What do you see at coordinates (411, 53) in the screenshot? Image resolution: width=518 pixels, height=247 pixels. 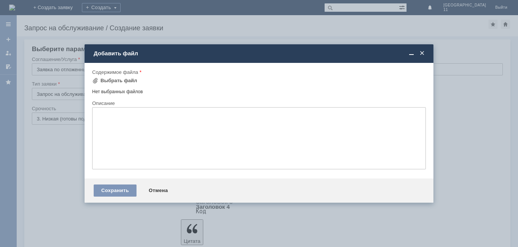 I see `span: Свернуть (Ctrl + M)` at bounding box center [411, 53].